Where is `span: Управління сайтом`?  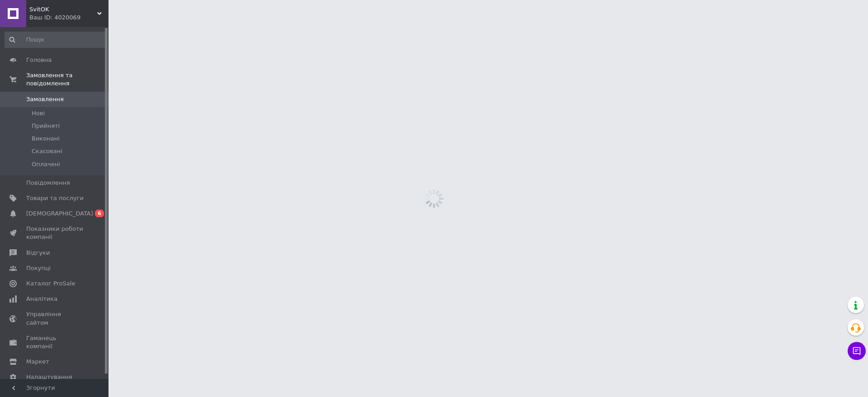 span: Управління сайтом is located at coordinates (55, 318).